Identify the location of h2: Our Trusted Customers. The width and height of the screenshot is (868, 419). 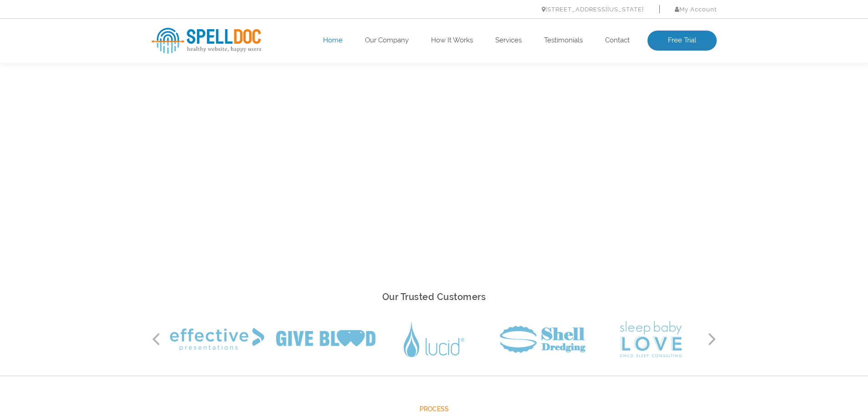
(434, 297).